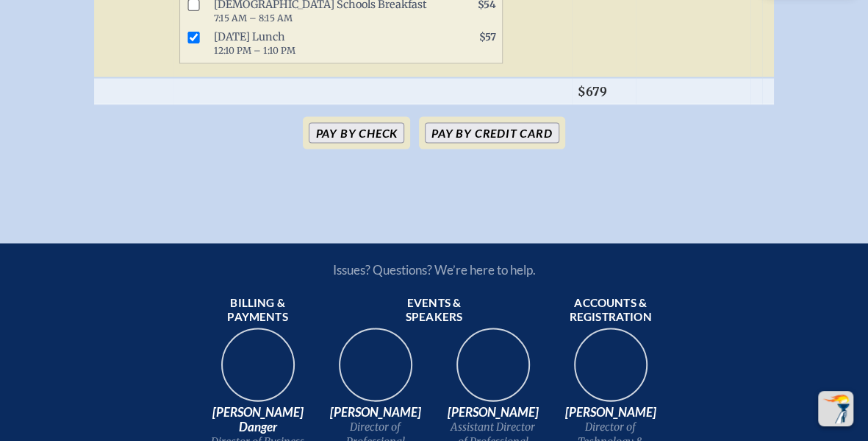 Image resolution: width=868 pixels, height=441 pixels. I want to click on img: 94e3d245-ca72-49ea-9844-ae84f6d33c0f, so click(376, 370).